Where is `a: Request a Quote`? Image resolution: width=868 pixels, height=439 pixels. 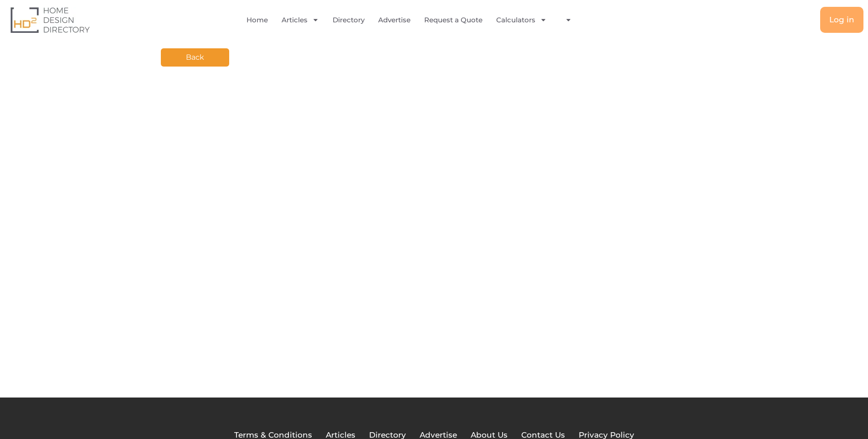
a: Request a Quote is located at coordinates (453, 20).